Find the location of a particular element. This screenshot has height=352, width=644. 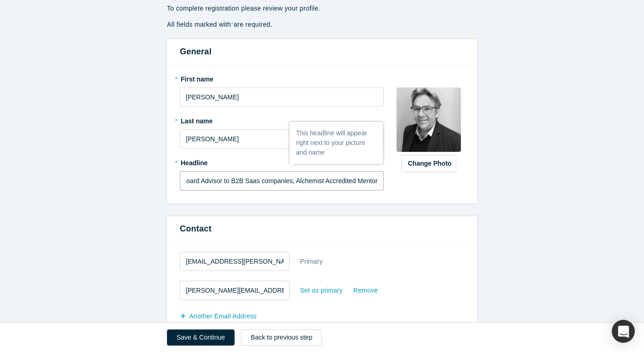

div: This headline will appear right next to your picture and name is located at coordinates (336, 142).